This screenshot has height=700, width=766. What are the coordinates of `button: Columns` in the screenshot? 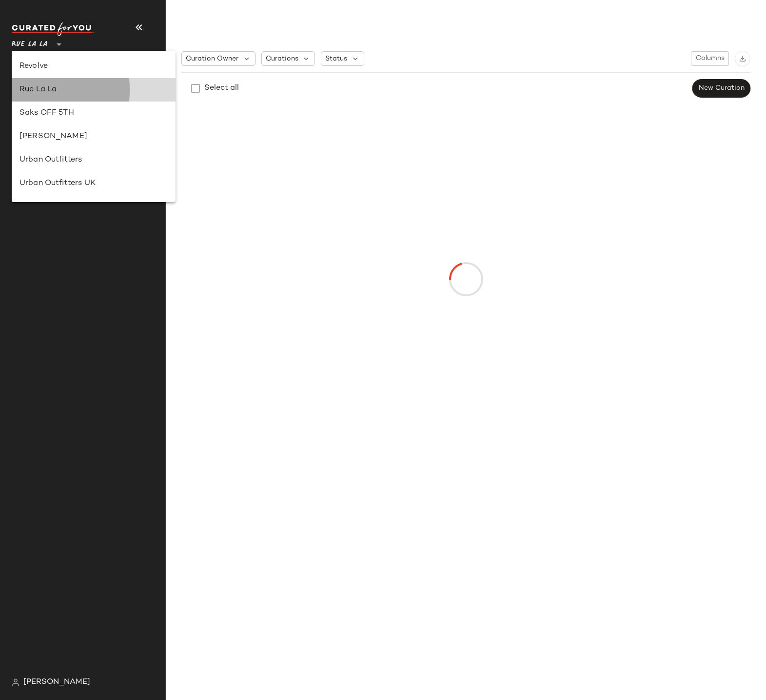 It's located at (711, 59).